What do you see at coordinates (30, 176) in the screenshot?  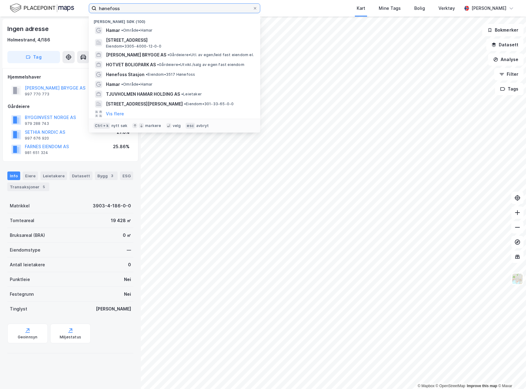 I see `div: Eiere` at bounding box center [30, 176].